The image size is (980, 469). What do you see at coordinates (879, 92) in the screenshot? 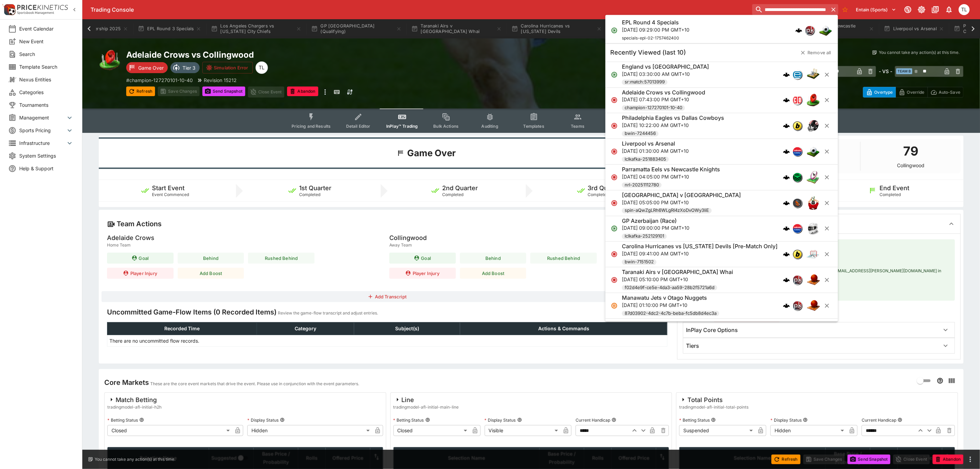
I see `button: Overtype` at bounding box center [879, 92].